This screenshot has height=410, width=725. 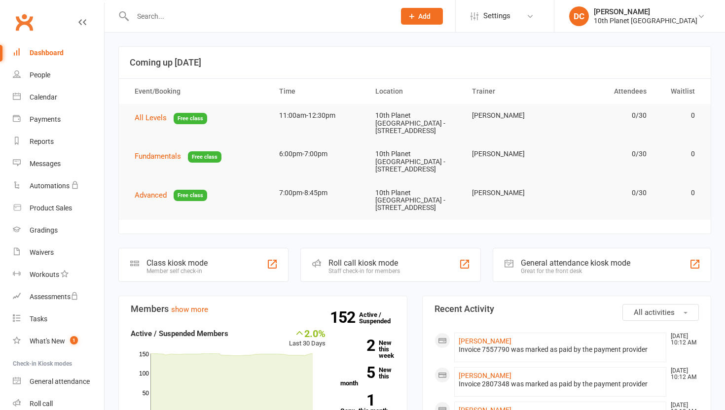 What do you see at coordinates (150, 195) in the screenshot?
I see `span: Advanced` at bounding box center [150, 195].